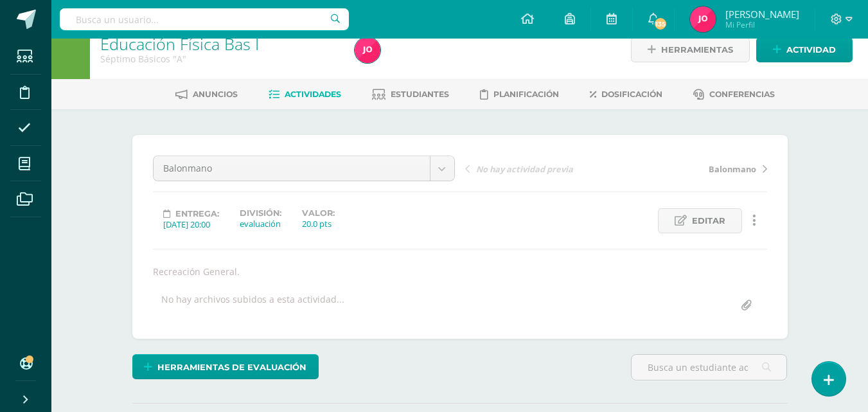 The height and width of the screenshot is (412, 868). I want to click on span: Estudiantes, so click(420, 94).